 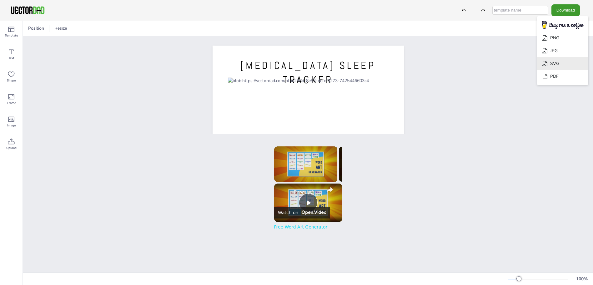 What do you see at coordinates (11, 36) in the screenshot?
I see `span: Template` at bounding box center [11, 36].